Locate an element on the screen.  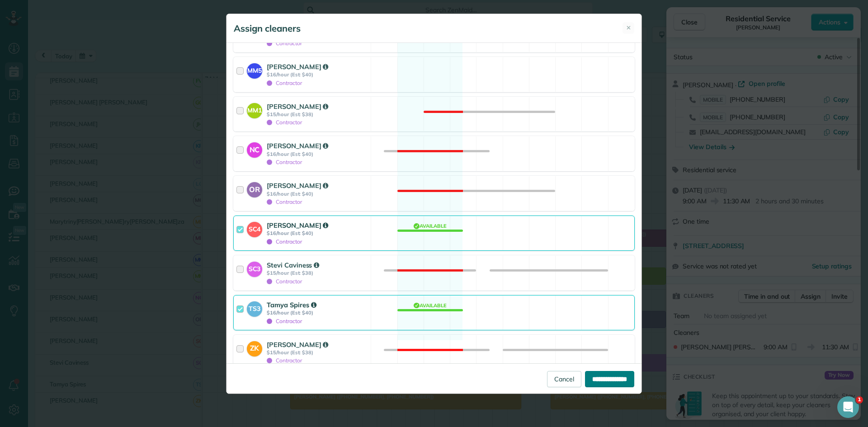
strong: MM1 is located at coordinates (254, 109).